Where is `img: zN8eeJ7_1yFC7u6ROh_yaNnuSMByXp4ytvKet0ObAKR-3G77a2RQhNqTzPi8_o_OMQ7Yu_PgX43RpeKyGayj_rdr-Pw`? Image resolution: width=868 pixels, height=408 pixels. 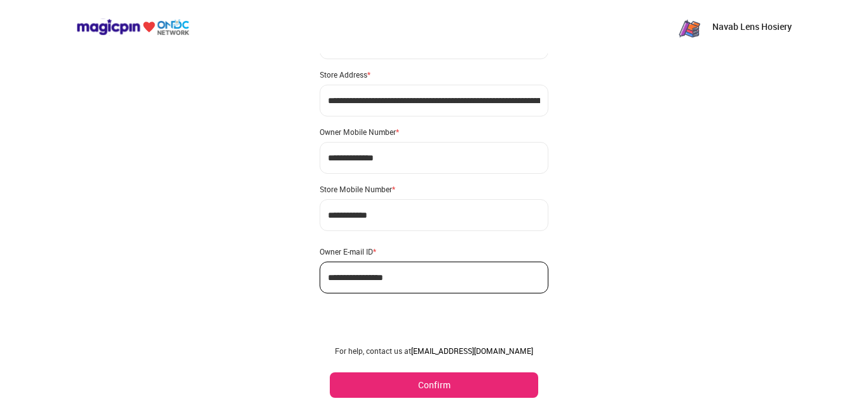 img: zN8eeJ7_1yFC7u6ROh_yaNnuSMByXp4ytvKet0ObAKR-3G77a2RQhNqTzPi8_o_OMQ7Yu_PgX43RpeKyGayj_rdr-Pw is located at coordinates (690, 27).